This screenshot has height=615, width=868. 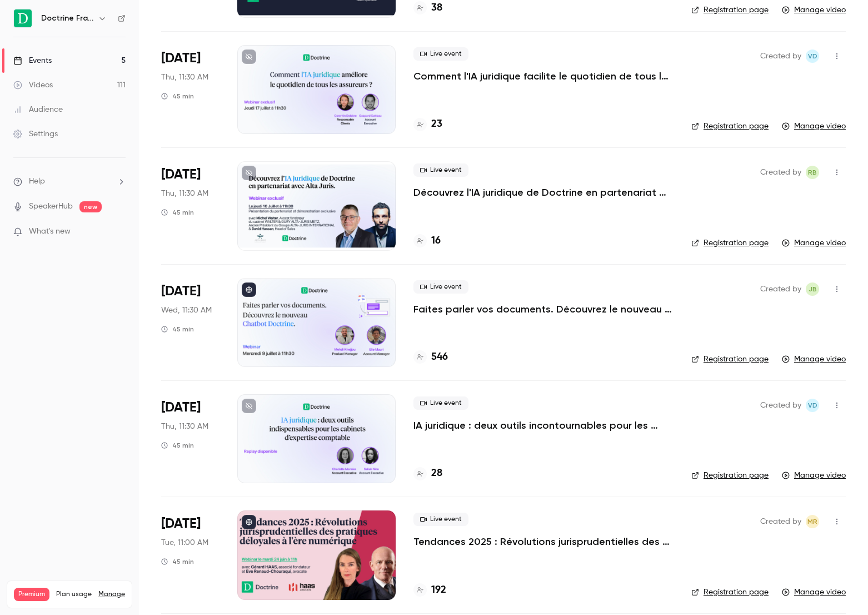 I want to click on a: SpeakerHub, so click(x=51, y=206).